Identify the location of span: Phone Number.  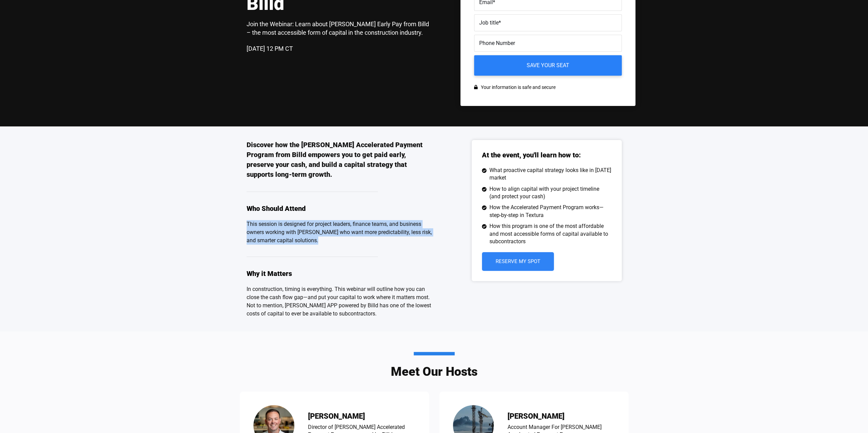
(497, 43).